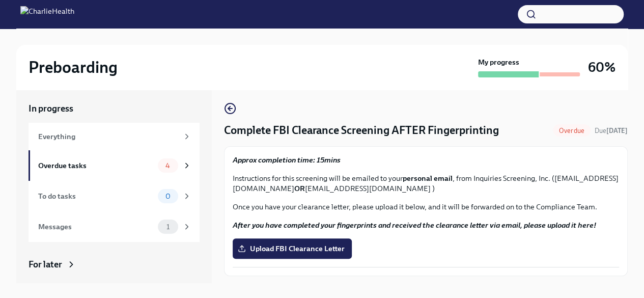 The image size is (644, 298). Describe the element at coordinates (292, 249) in the screenshot. I see `span: Upload FBI Clearance Letter` at that location.